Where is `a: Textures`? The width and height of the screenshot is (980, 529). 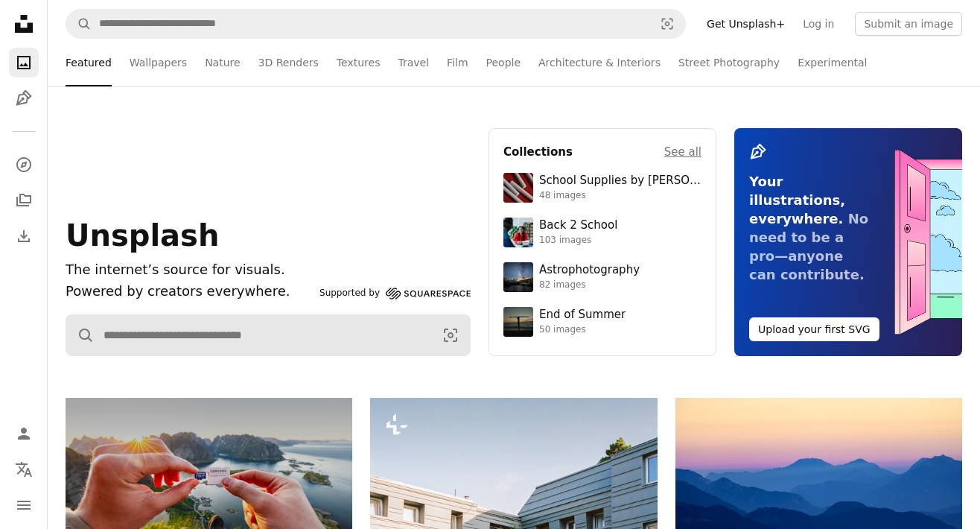
a: Textures is located at coordinates (358, 63).